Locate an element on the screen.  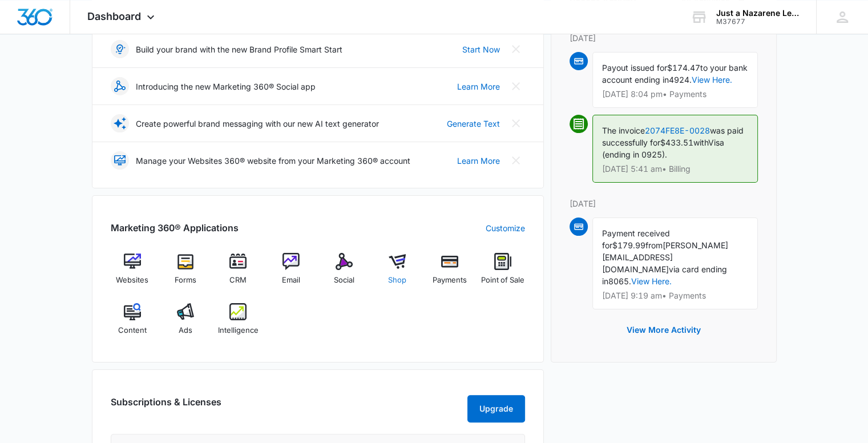
span: $433.51 is located at coordinates (676, 142).